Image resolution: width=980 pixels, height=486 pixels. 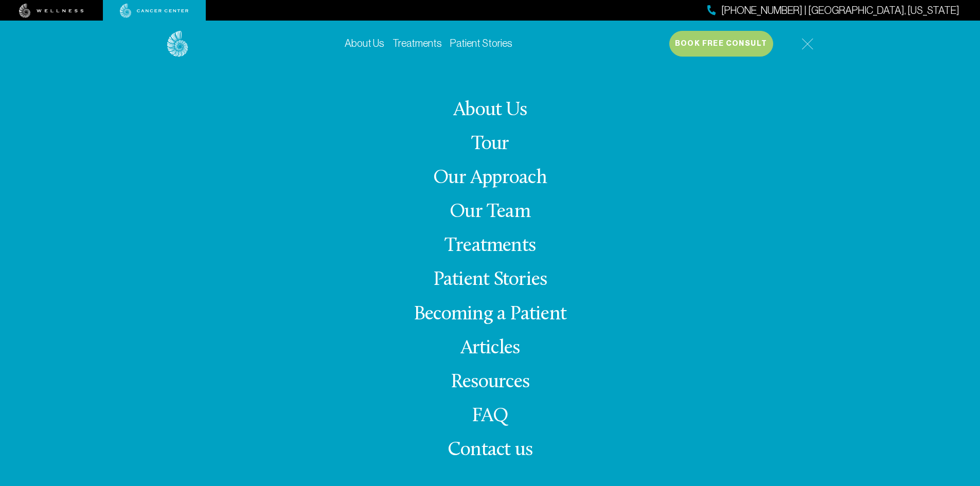 I want to click on button: Book Free Consult, so click(x=721, y=44).